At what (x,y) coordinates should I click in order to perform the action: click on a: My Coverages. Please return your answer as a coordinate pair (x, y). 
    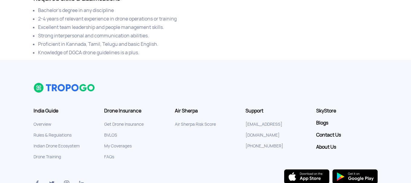
    Looking at the image, I should click on (118, 146).